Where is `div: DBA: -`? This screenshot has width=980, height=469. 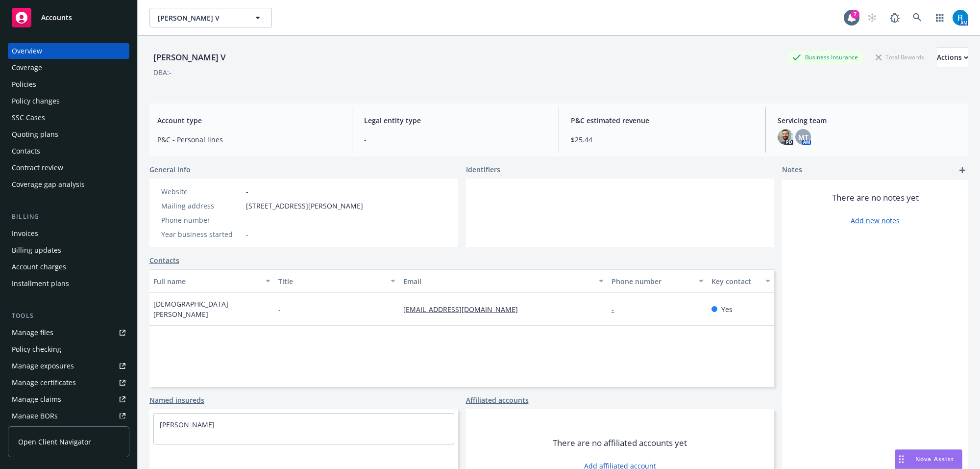
div: DBA: - is located at coordinates (162, 72).